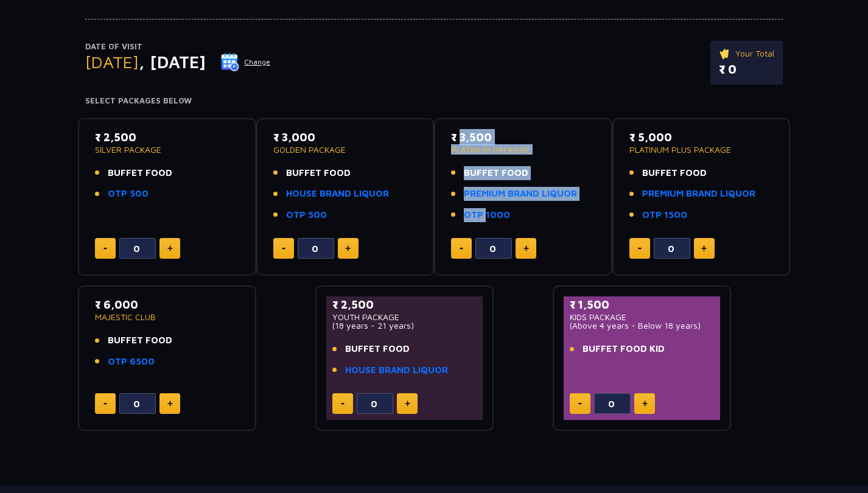 This screenshot has height=493, width=868. I want to click on p: YOUTH PACKAGE, so click(404, 317).